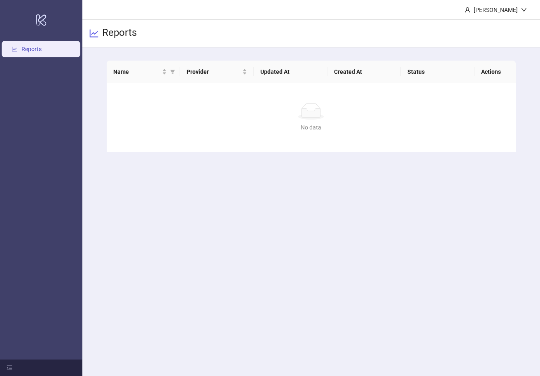 The height and width of the screenshot is (376, 540). Describe the element at coordinates (364, 72) in the screenshot. I see `th: Created At` at that location.